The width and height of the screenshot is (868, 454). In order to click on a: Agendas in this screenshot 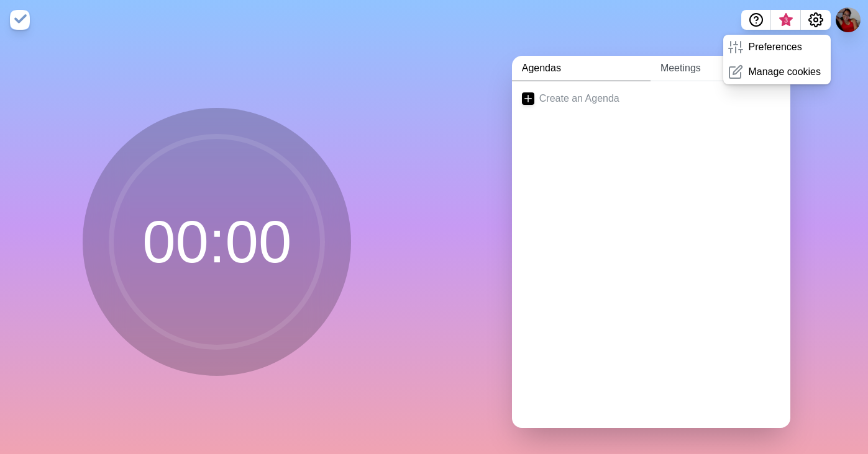, I will do `click(581, 68)`.